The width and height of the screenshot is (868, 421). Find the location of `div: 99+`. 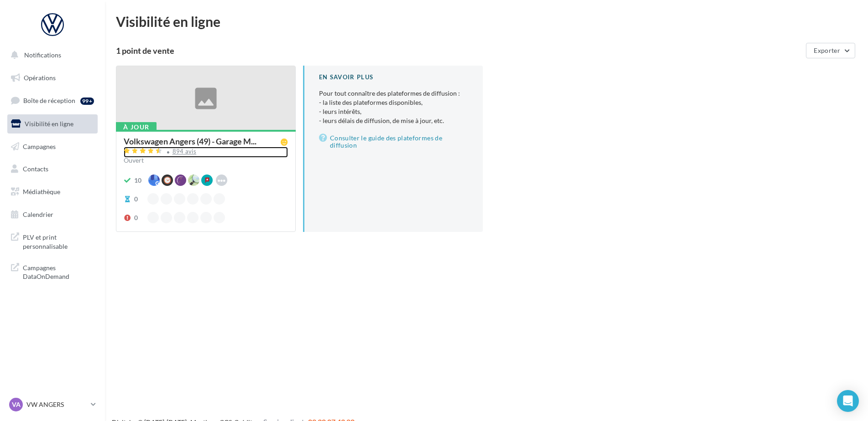

div: 99+ is located at coordinates (87, 101).